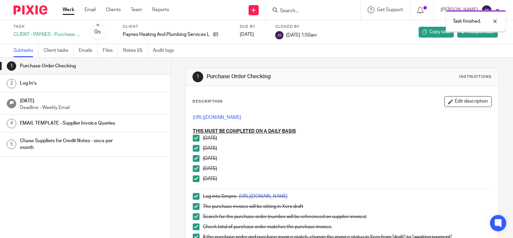 This screenshot has height=238, width=513. I want to click on a: Audit logs, so click(166, 50).